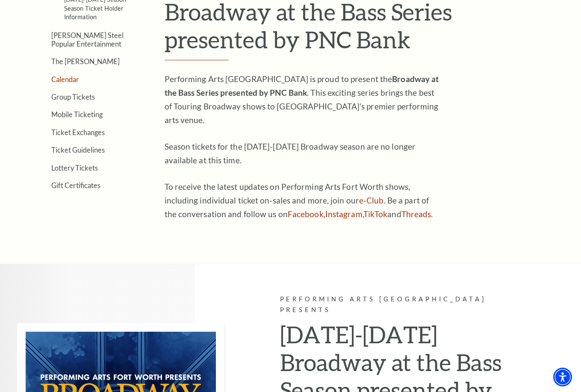 The width and height of the screenshot is (581, 392). Describe the element at coordinates (94, 12) in the screenshot. I see `a: Season Ticket Holder Information` at that location.